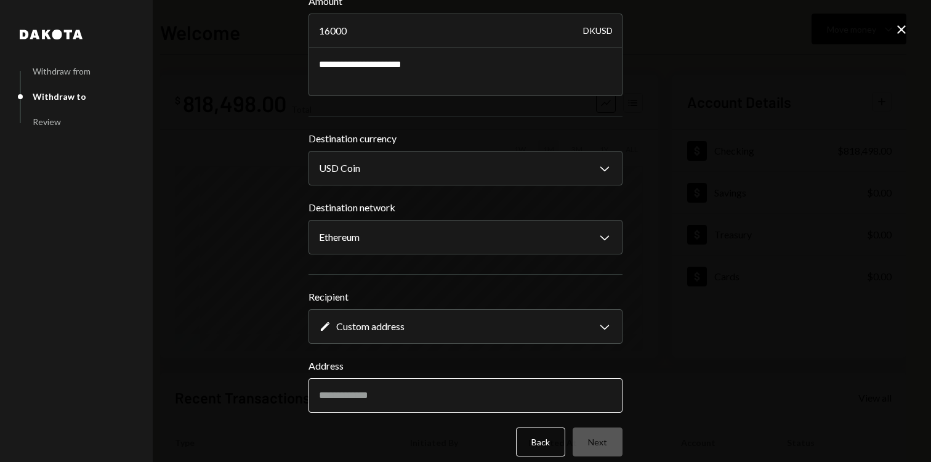 This screenshot has width=931, height=462. I want to click on button: Destination network, so click(465, 237).